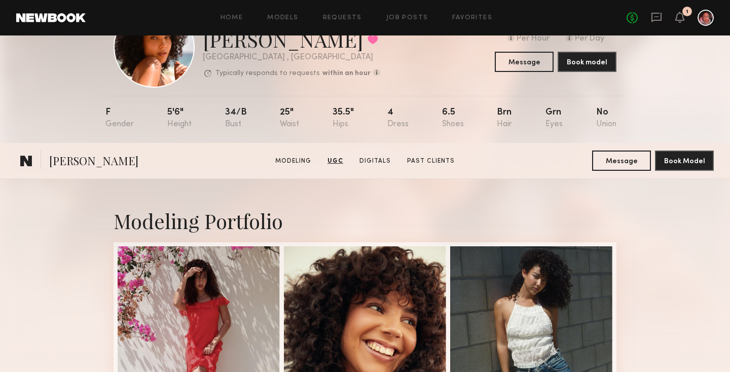  What do you see at coordinates (590, 39) in the screenshot?
I see `div: Per Day` at bounding box center [590, 39].